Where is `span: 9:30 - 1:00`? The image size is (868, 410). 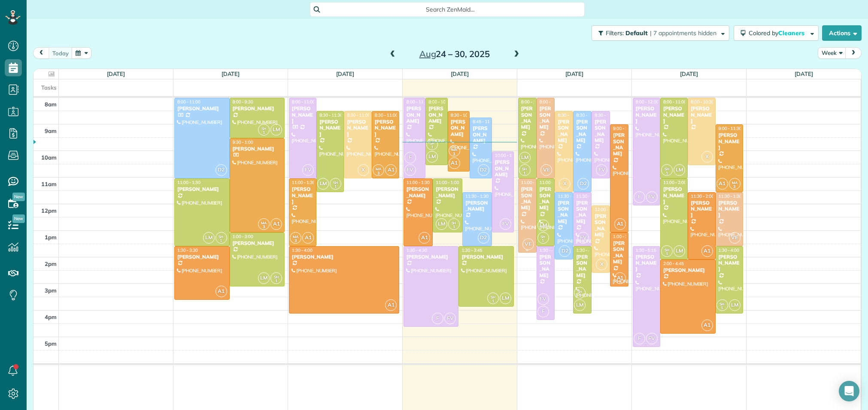
span: 9:30 - 1:00 is located at coordinates (243, 142).